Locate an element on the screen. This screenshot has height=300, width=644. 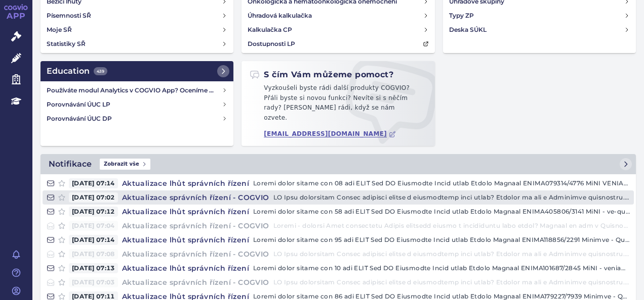
a: Úhradová kalkulačka is located at coordinates (338, 16).